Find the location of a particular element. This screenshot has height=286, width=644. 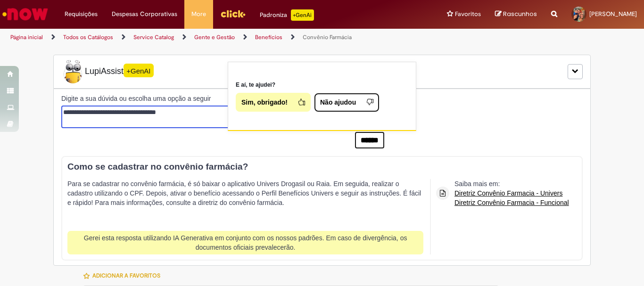

img: click_logo_yellow_360x200.png is located at coordinates (233, 13).